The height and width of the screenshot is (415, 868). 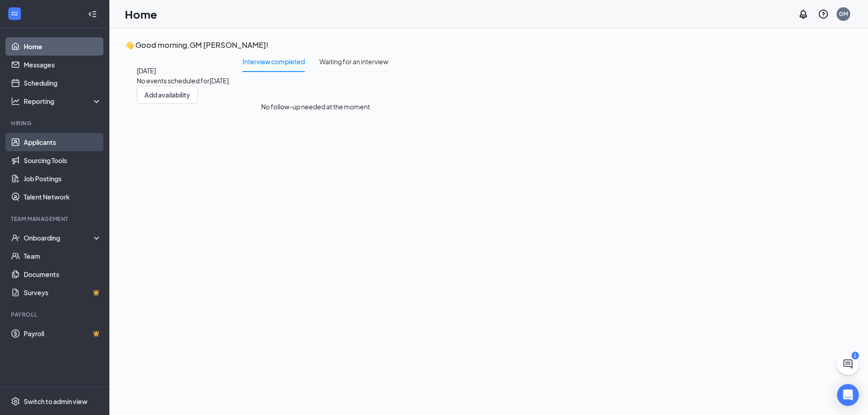 What do you see at coordinates (62, 178) in the screenshot?
I see `a: Job Postings` at bounding box center [62, 178].